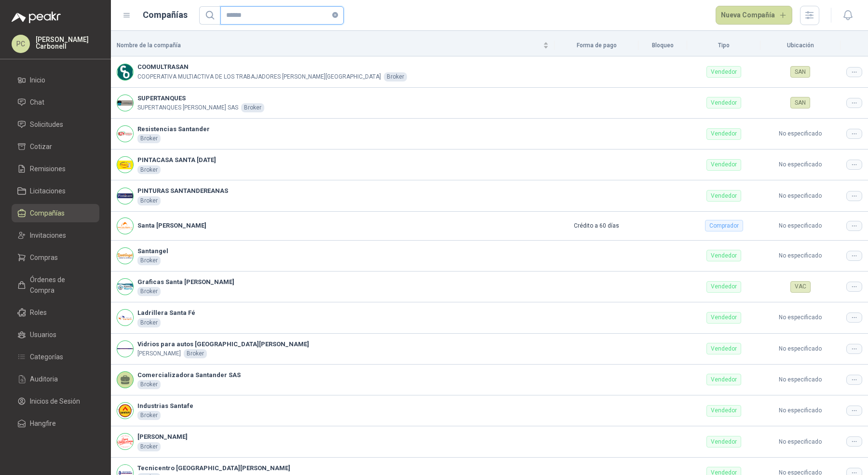 The height and width of the screenshot is (475, 868). I want to click on a: Compras, so click(55, 257).